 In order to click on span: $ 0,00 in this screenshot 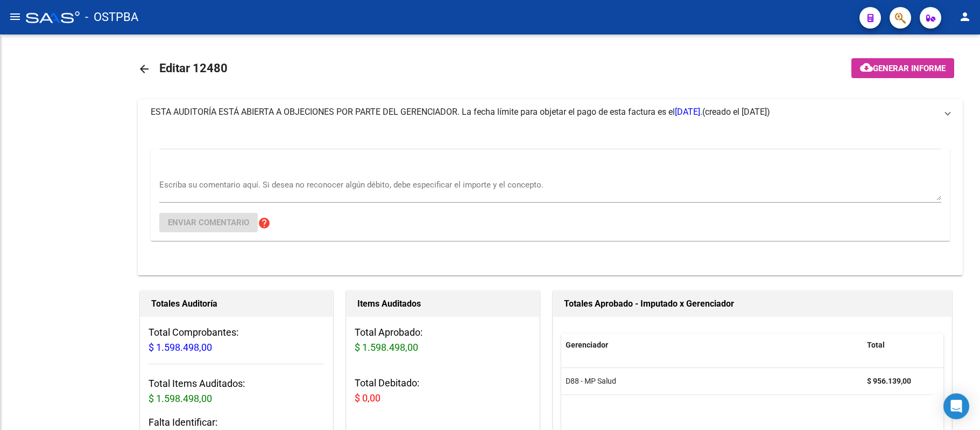, I will do `click(368, 397)`.